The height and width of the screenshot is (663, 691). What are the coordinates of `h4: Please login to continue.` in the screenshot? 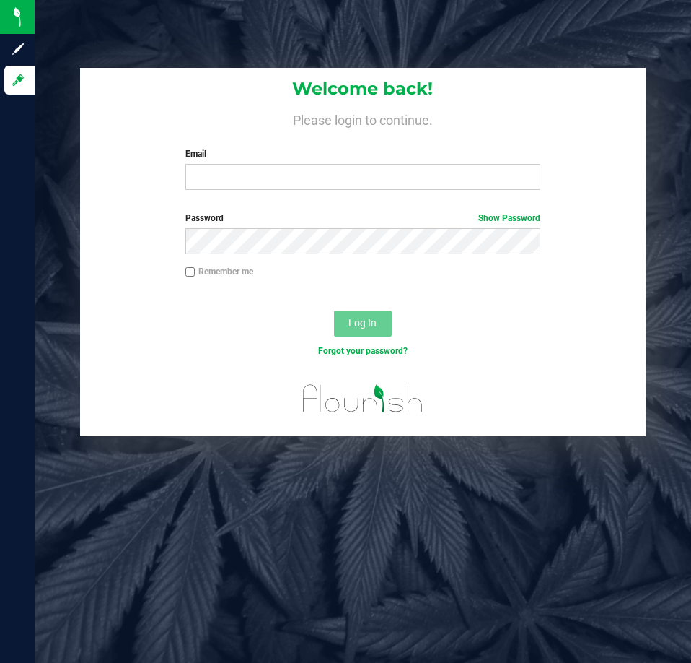 It's located at (362, 118).